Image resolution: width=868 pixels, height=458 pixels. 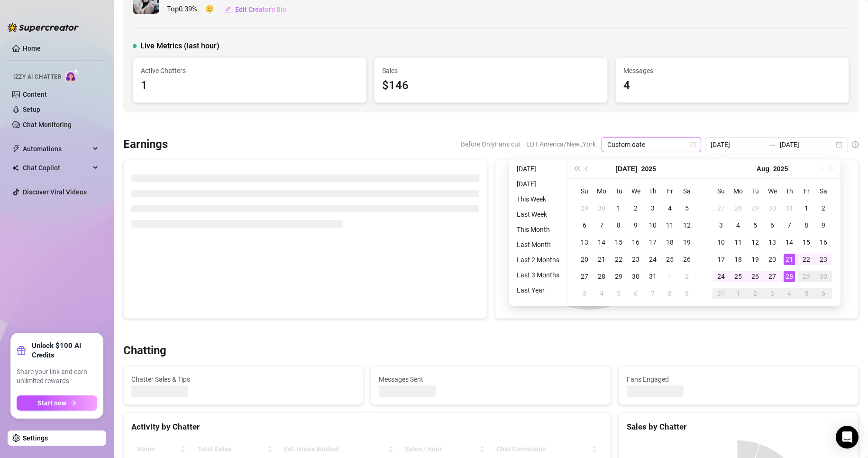 What do you see at coordinates (636, 208) in the screenshot?
I see `td: 2025-07-02` at bounding box center [636, 208].